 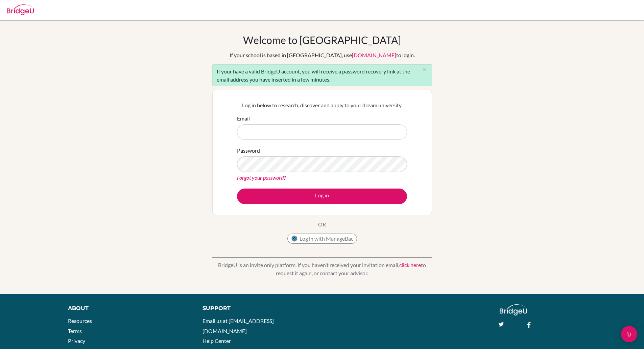 I want to click on button: Log in, so click(x=322, y=196).